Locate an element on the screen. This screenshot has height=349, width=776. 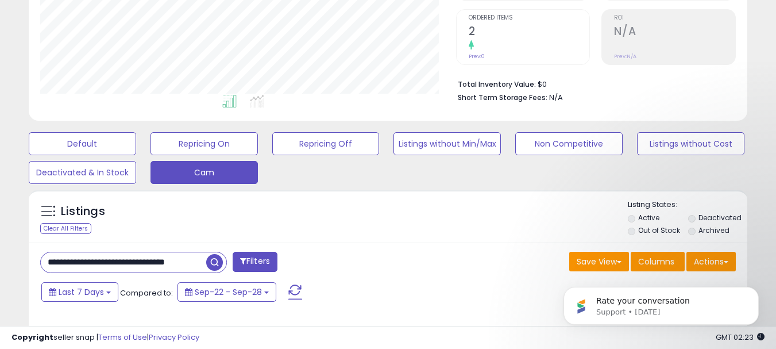
strong: Copyright is located at coordinates (32, 337).